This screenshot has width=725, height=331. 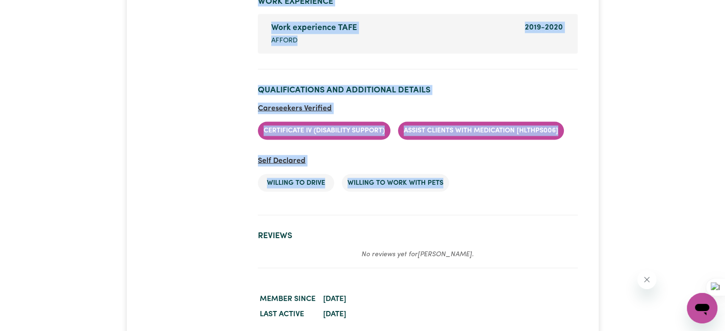 I want to click on li: Willing to work with pets, so click(x=395, y=183).